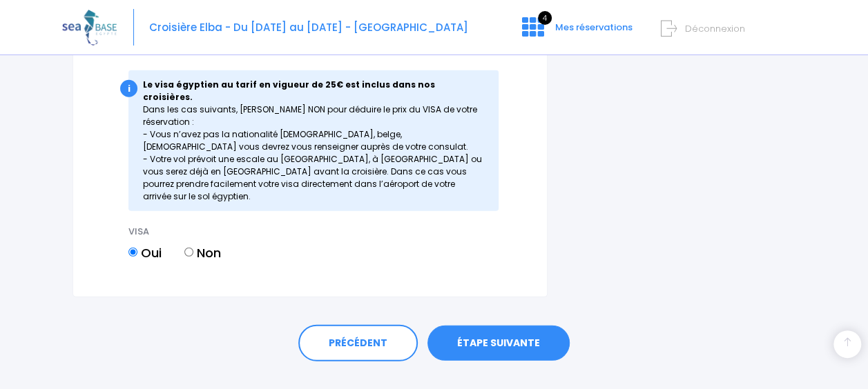 Image resolution: width=868 pixels, height=389 pixels. Describe the element at coordinates (145, 253) in the screenshot. I see `label: Oui` at that location.